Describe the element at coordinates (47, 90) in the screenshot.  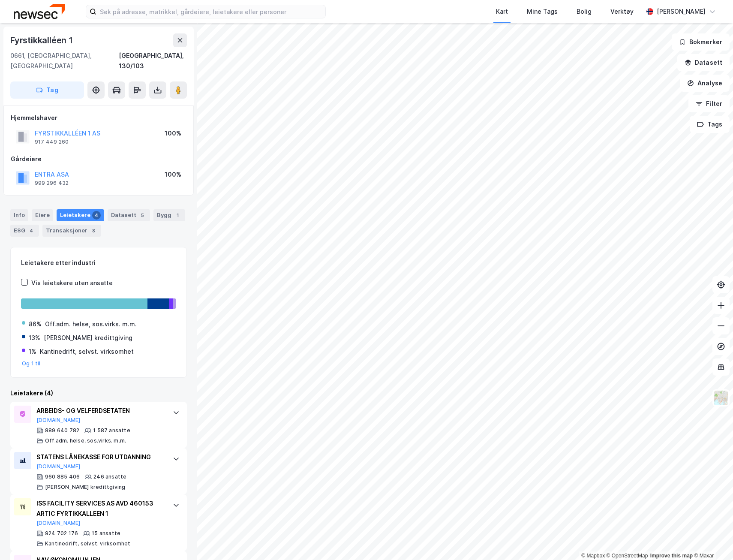
I see `button: Tag` at that location.